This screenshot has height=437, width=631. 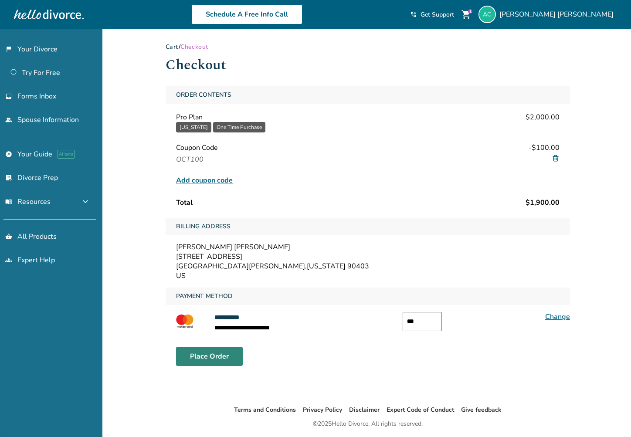 I want to click on span: shopping_basket, so click(x=9, y=237).